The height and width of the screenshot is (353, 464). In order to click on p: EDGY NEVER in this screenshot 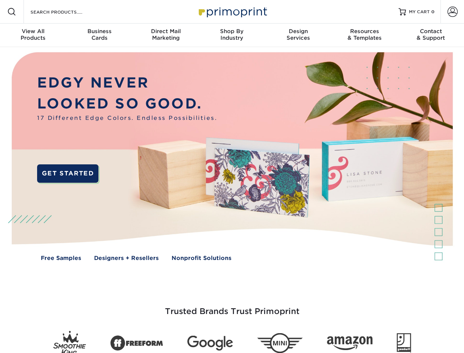, I will do `click(127, 83)`.